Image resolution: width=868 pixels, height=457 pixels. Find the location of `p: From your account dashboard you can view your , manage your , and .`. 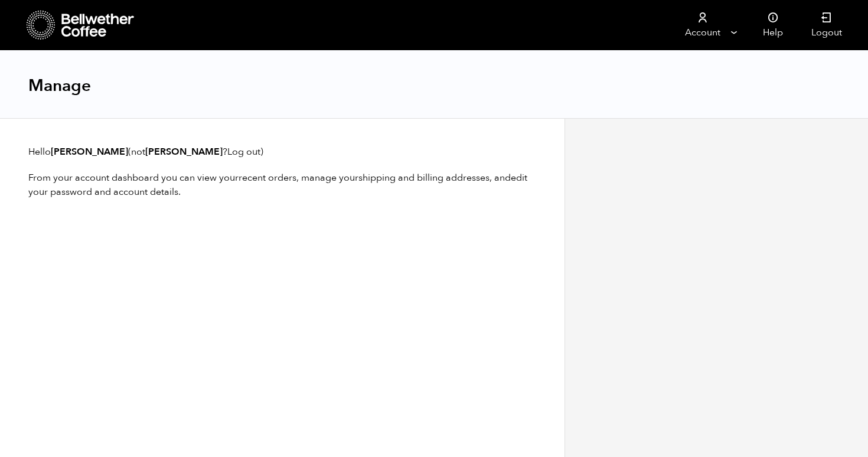

p: From your account dashboard you can view your , manage your , and . is located at coordinates (283, 185).